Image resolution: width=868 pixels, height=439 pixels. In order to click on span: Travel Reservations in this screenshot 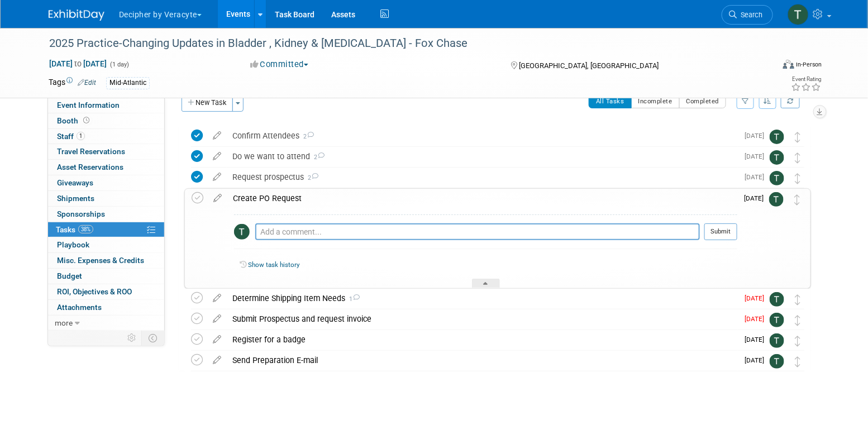, I will do `click(91, 151)`.